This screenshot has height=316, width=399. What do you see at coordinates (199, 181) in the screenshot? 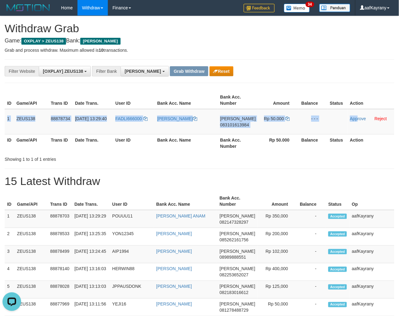
I see `h1: 15 Latest Withdraw` at bounding box center [199, 181].